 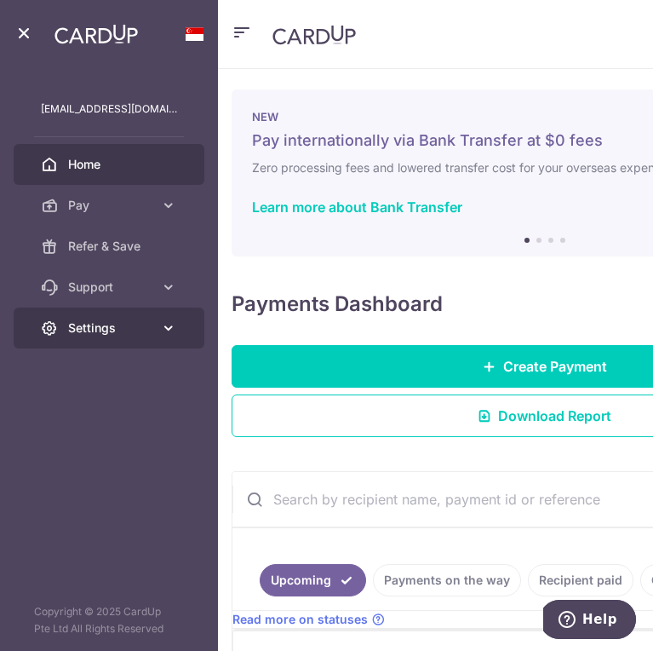 What do you see at coordinates (109, 164) in the screenshot?
I see `a: Home` at bounding box center [109, 164].